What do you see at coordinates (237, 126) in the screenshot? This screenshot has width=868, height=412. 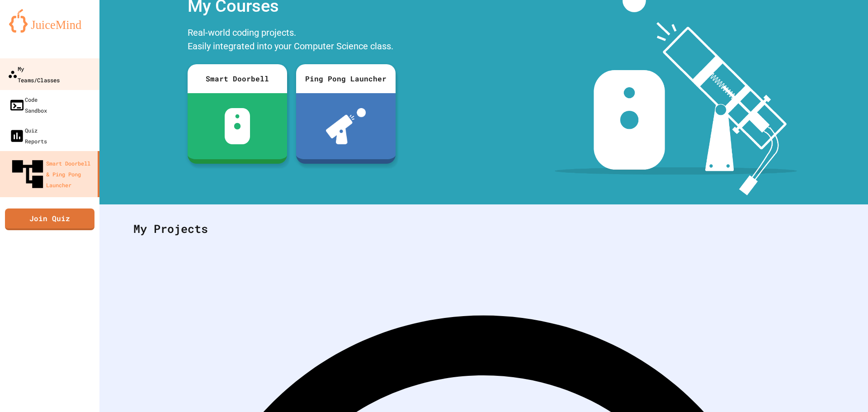 I see `img: sdb-white.svg` at bounding box center [237, 126].